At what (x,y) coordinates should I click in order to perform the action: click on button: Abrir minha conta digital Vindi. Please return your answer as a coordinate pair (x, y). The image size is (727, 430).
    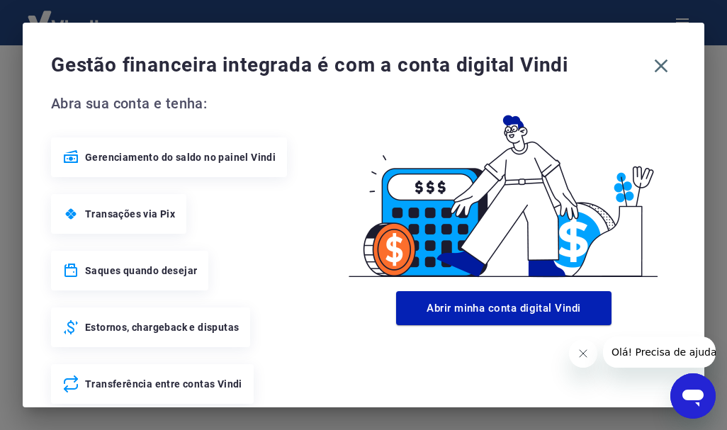
    Looking at the image, I should click on (504, 308).